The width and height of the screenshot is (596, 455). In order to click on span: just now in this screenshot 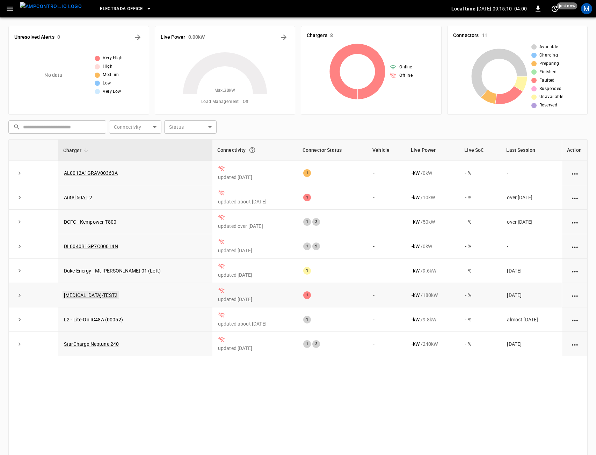, I will do `click(567, 6)`.